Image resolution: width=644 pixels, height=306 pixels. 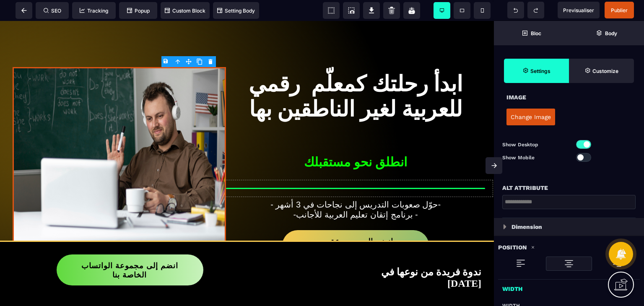 I want to click on span: Custom Block, so click(x=185, y=11).